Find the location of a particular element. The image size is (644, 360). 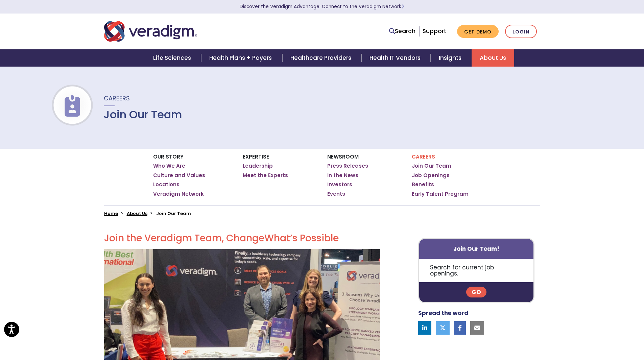

a: Life Sciences is located at coordinates (173, 58).